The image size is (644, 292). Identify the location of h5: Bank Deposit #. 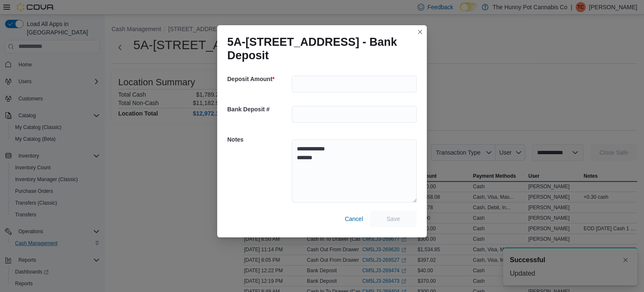
(259, 109).